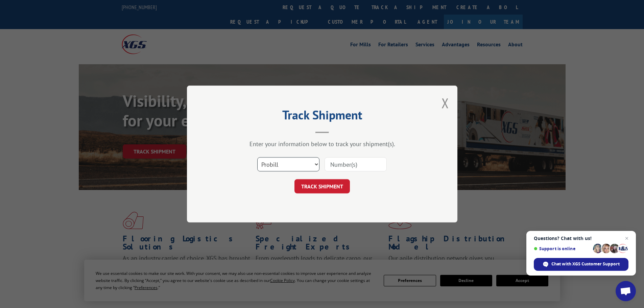  I want to click on div: Open chat, so click(626, 291).